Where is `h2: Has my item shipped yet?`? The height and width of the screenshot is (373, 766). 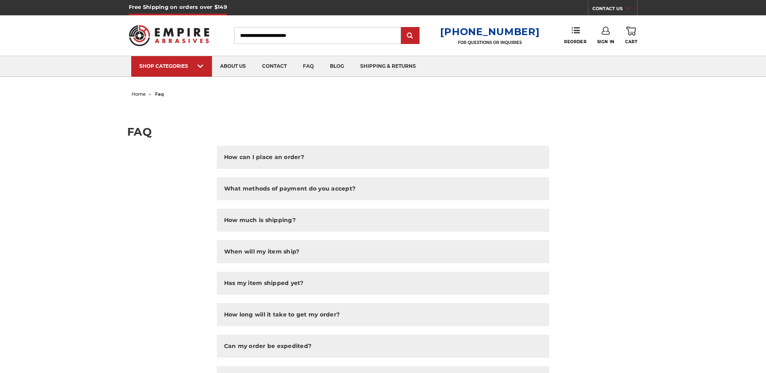 h2: Has my item shipped yet? is located at coordinates (264, 283).